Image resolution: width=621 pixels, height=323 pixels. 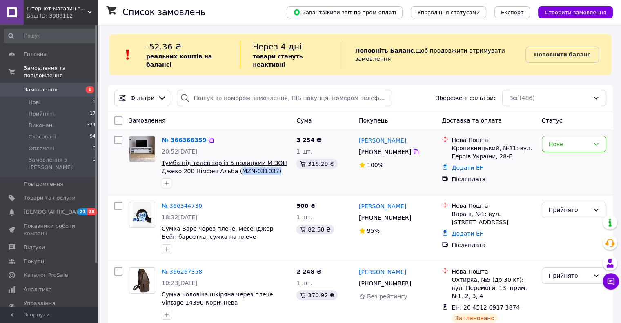 I want to click on span: Збережені фільтри:, so click(x=465, y=98).